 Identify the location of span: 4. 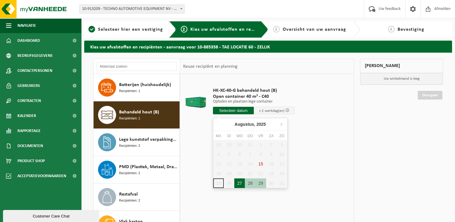
(392, 29).